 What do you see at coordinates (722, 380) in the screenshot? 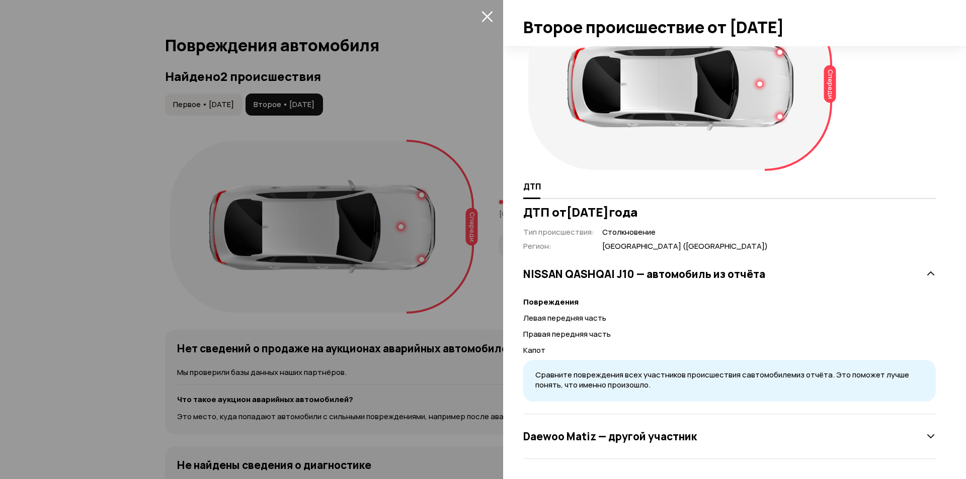
I see `span: Сравните повреждения всех участников происшествия с автомобилем из отчёта. Это поможет лучше поня...` at bounding box center [722, 380].